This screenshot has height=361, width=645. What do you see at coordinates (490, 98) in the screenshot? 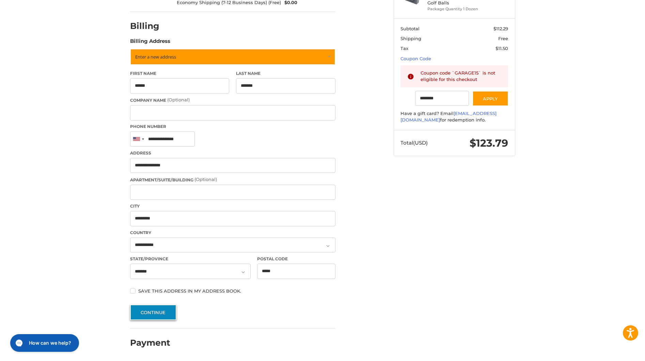
I see `button: Apply` at bounding box center [490, 98].